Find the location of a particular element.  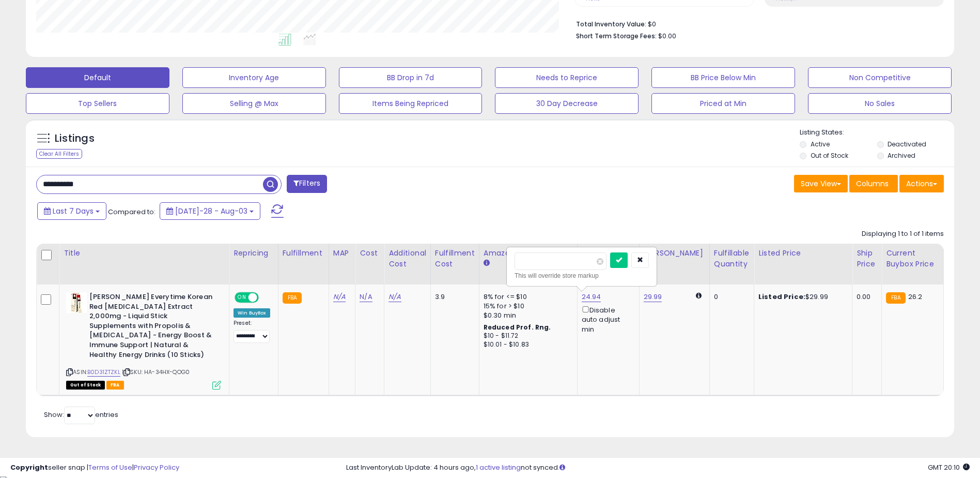

div: Repricing is located at coordinates (254, 253).